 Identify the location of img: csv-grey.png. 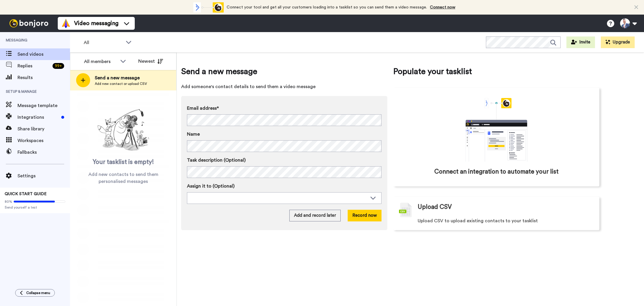
(405, 210).